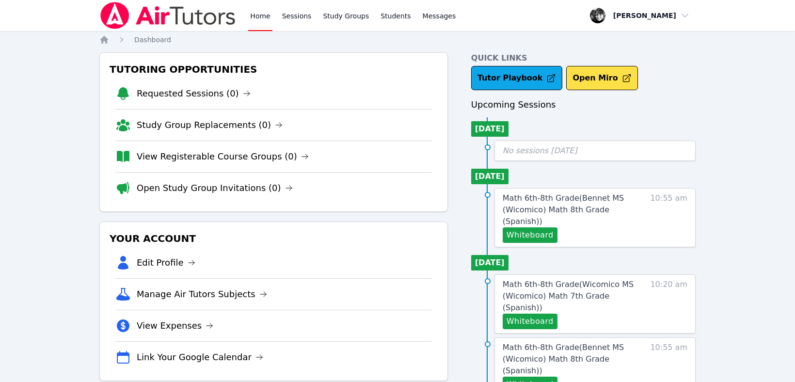 The image size is (795, 382). What do you see at coordinates (153, 40) in the screenshot?
I see `a: Dashboard` at bounding box center [153, 40].